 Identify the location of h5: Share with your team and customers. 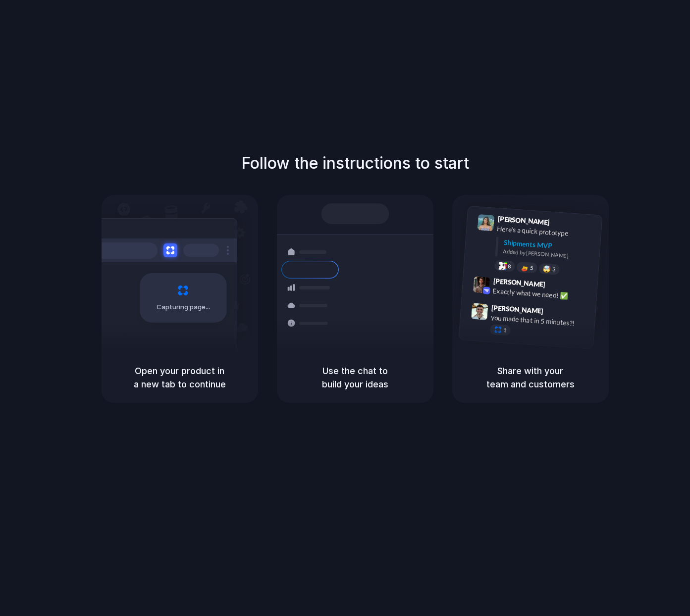
(530, 378).